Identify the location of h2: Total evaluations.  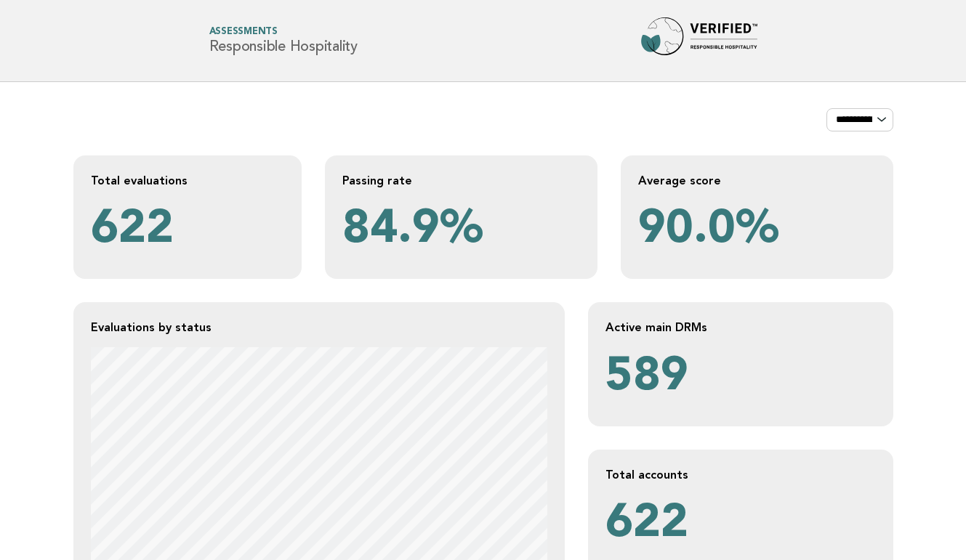
(188, 180).